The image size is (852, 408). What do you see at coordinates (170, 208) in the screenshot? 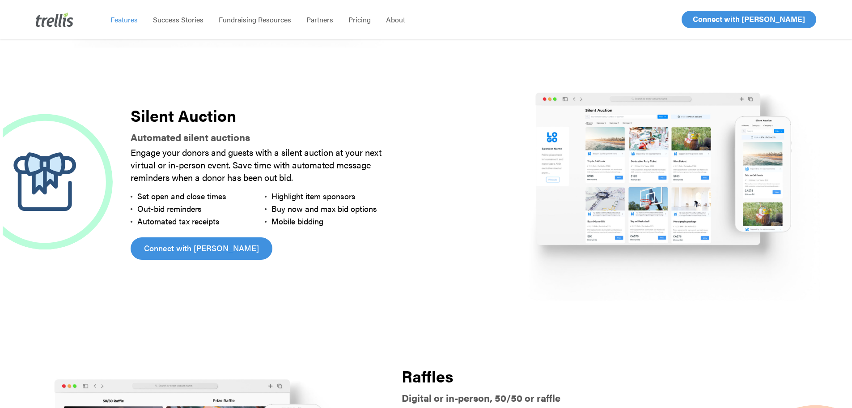
I see `span: Out-bid reminders` at bounding box center [170, 208].